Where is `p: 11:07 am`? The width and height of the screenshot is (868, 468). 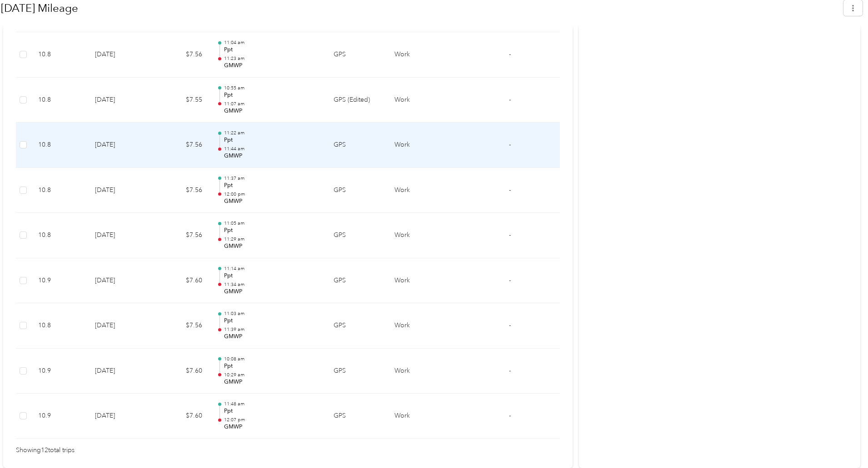 p: 11:07 am is located at coordinates (271, 104).